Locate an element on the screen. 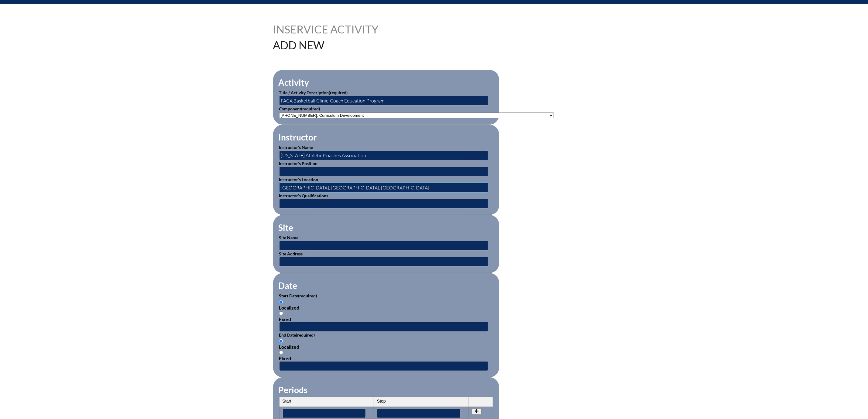  label: End Date is located at coordinates (297, 335).